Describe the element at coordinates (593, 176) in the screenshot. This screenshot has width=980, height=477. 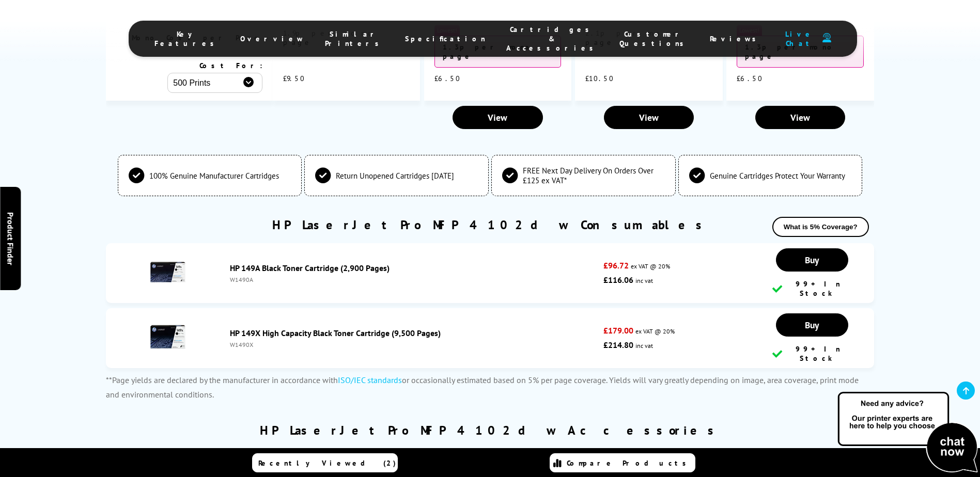
I see `span: FREE Next Day Delivery On Orders Over £125 ex VAT*` at that location.